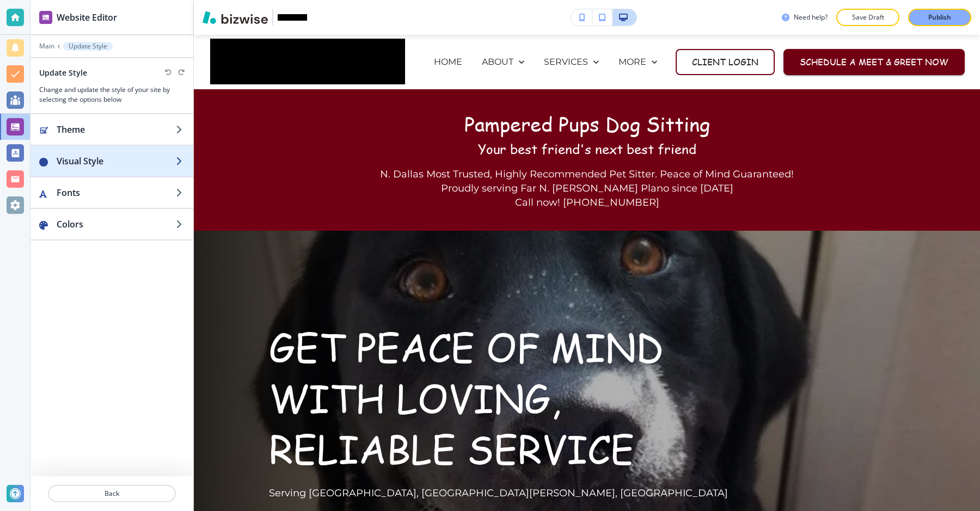 This screenshot has width=980, height=511. What do you see at coordinates (111, 193) in the screenshot?
I see `button: Fonts` at bounding box center [111, 193].